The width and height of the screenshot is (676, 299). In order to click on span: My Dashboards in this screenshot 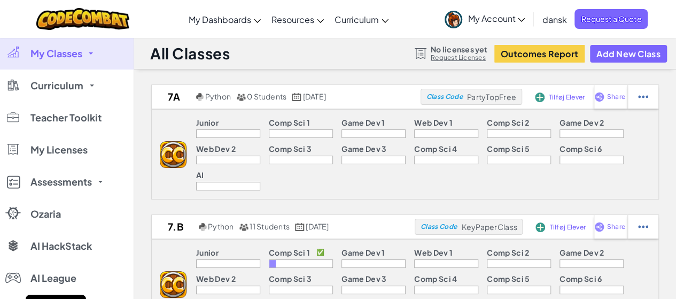, I will do `click(220, 19)`.